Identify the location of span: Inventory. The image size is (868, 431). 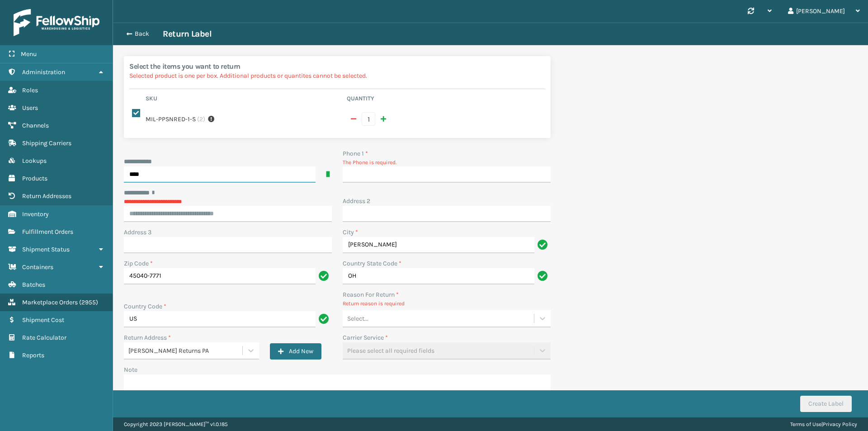
(35, 214).